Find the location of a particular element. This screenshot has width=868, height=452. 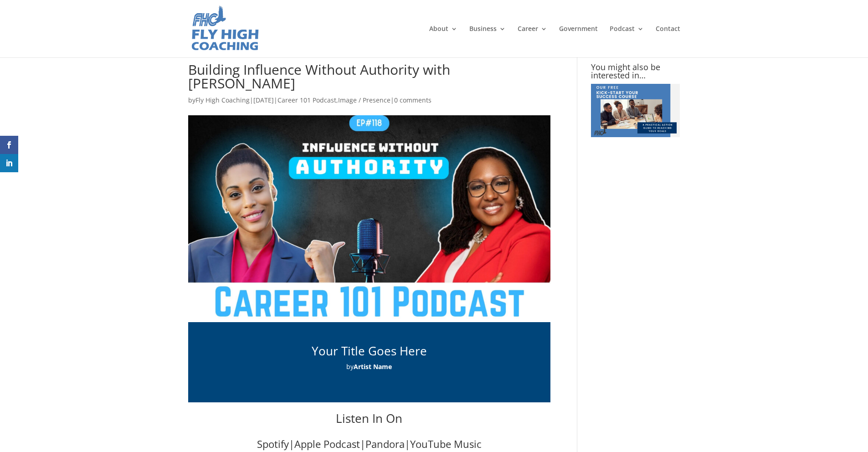

img: advertisement is located at coordinates (635, 111).